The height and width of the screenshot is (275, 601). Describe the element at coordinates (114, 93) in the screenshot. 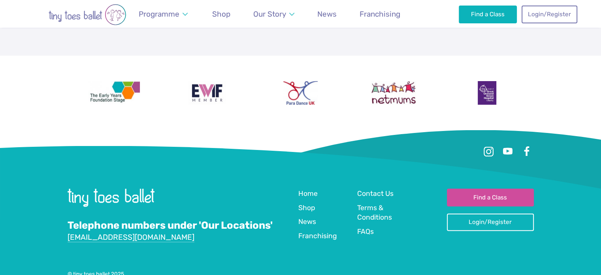

I see `img: The Early Years Foundation Stage` at that location.